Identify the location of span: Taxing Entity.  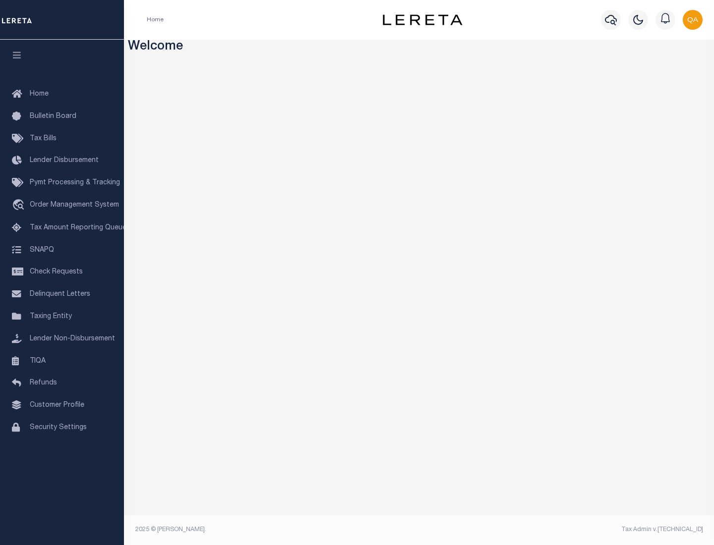
(51, 317).